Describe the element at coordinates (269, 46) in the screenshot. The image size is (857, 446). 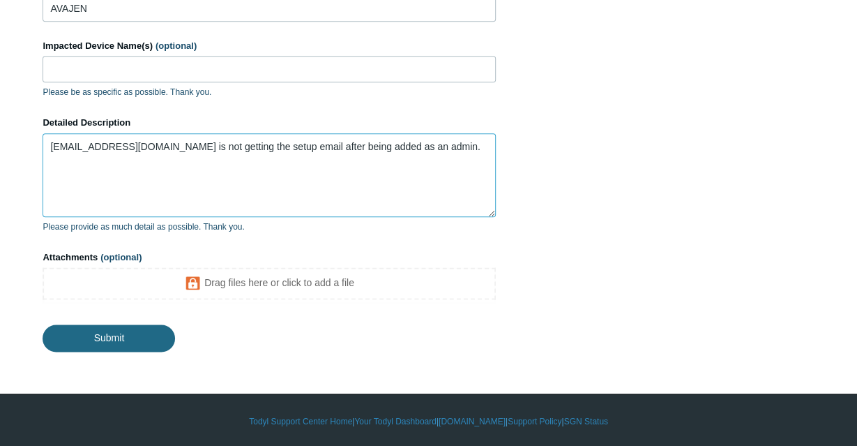
I see `label: Impacted Device Name(s)` at that location.